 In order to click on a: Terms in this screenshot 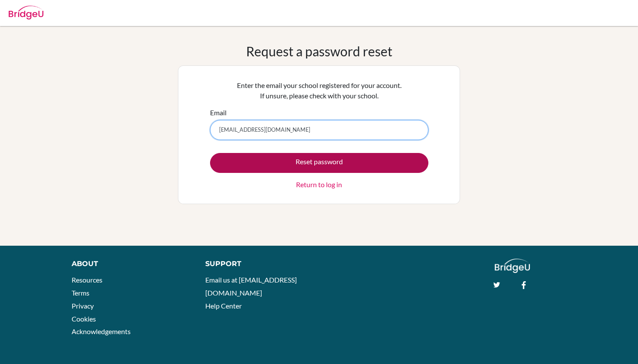, I will do `click(80, 292)`.